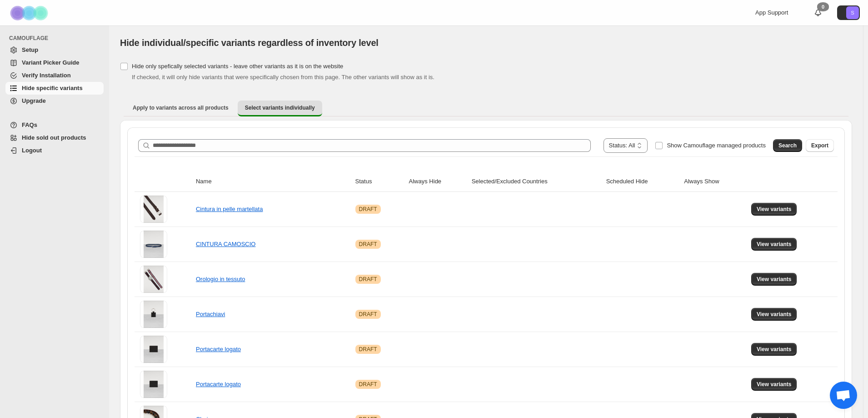 The width and height of the screenshot is (868, 418). What do you see at coordinates (33, 101) in the screenshot?
I see `span: Upgrade` at bounding box center [33, 101].